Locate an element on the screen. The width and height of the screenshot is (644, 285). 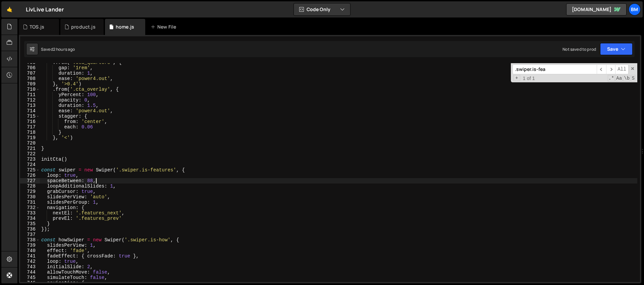
div: 745 is located at coordinates (30, 277).